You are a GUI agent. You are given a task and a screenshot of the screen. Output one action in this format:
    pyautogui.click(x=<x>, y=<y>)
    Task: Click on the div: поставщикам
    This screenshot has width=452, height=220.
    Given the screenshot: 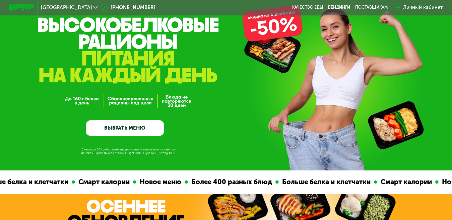 What is the action you would take?
    pyautogui.click(x=371, y=7)
    